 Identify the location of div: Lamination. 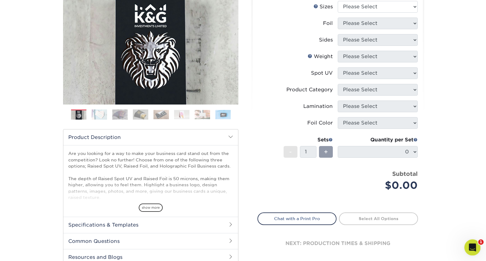
(318, 106).